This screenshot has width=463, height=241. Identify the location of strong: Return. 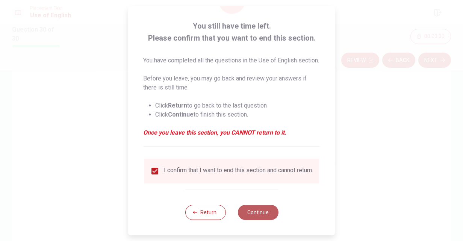
(178, 105).